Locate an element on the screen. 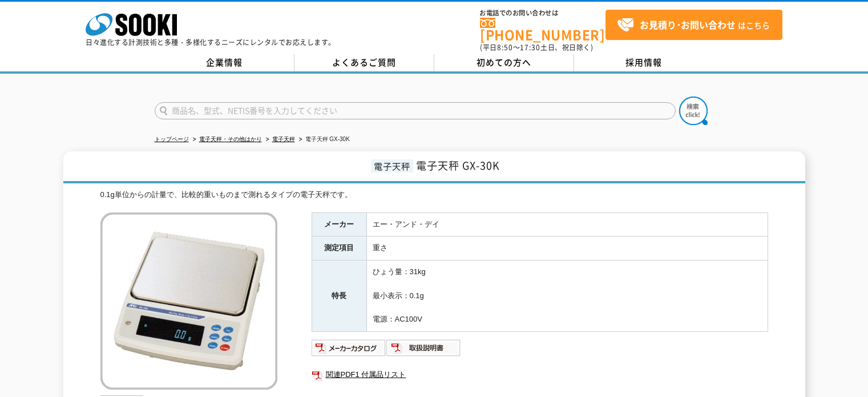 This screenshot has width=868, height=397. a: トップページ is located at coordinates (172, 139).